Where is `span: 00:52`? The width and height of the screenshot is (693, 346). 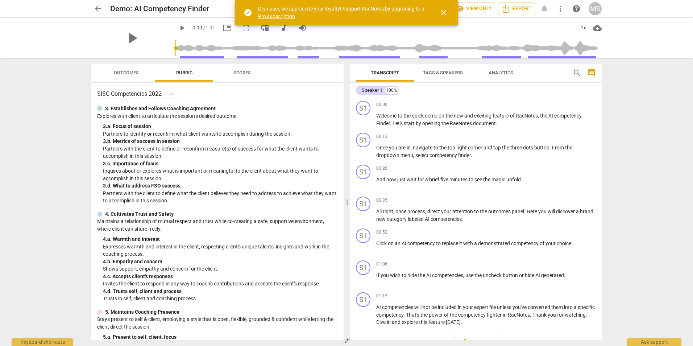 span: 00:52 is located at coordinates (381, 232).